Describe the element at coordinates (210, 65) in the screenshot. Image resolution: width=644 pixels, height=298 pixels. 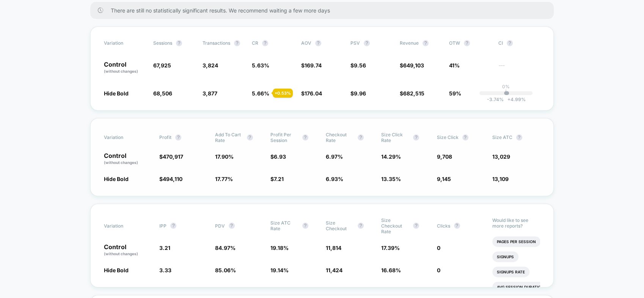
I see `span: 3,824` at that location.